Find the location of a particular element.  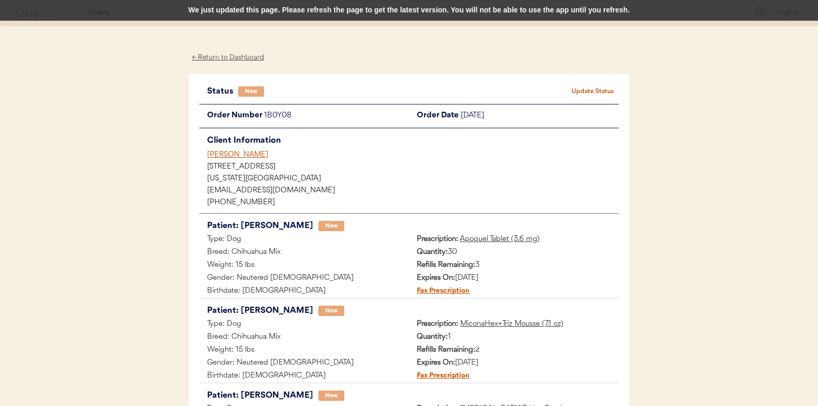

u: Apoquel Tablet (3.6 mg) is located at coordinates (500, 239).